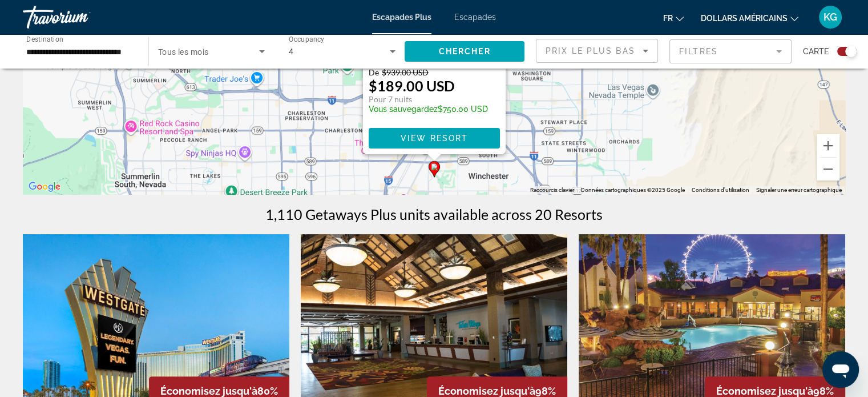  I want to click on h1: 1,110 Getaways Plus units available across 20 Resorts, so click(434, 214).